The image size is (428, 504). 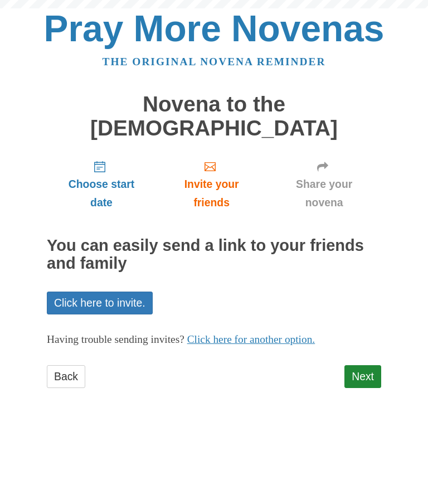 I want to click on a: The original novena reminder, so click(x=214, y=61).